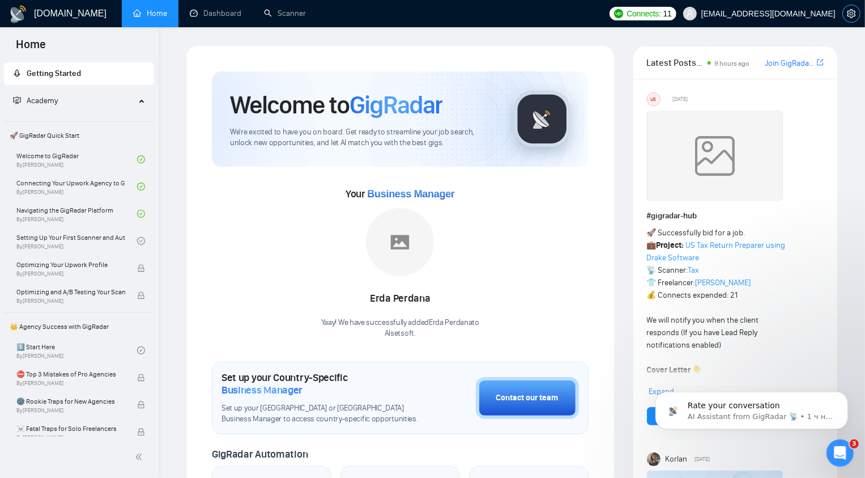 The width and height of the screenshot is (865, 478). I want to click on span: Latest Posts from the GigRadar Community, so click(676, 62).